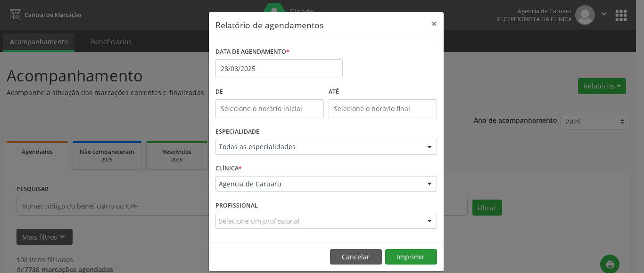  Describe the element at coordinates (237, 132) in the screenshot. I see `label: ESPECIALIDADE` at that location.